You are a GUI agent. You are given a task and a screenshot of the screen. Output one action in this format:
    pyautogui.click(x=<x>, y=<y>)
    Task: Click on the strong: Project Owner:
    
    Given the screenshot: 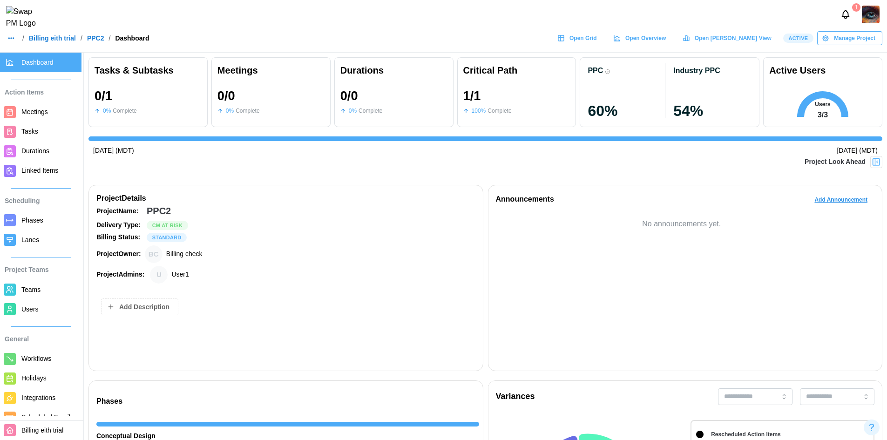 What is the action you would take?
    pyautogui.click(x=119, y=254)
    